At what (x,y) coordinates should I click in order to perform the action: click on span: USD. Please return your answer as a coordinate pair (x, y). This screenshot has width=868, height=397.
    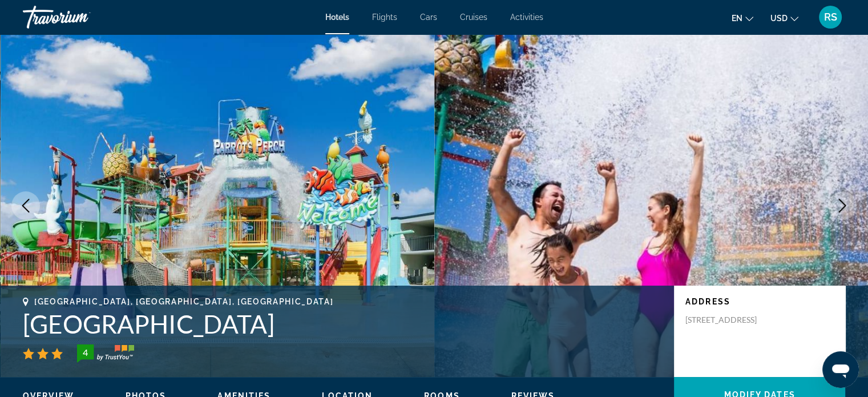
    Looking at the image, I should click on (780, 18).